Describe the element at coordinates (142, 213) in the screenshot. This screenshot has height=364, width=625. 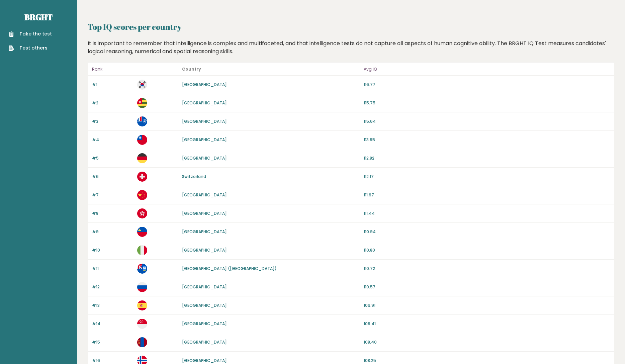
I see `img: hk.svg` at that location.